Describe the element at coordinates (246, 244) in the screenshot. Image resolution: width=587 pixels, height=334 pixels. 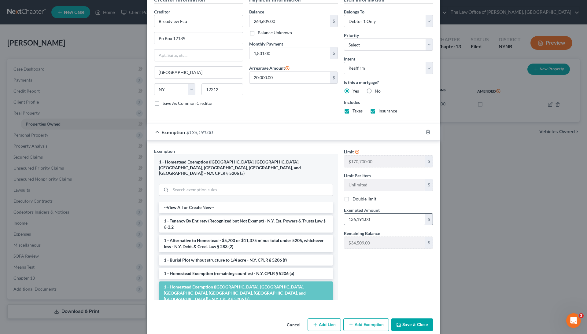
I see `li: 1 - Alternative to Homestead - $5,700 or $11,375 minus total under 5205, whichever less - N.Y. De...` at that location.